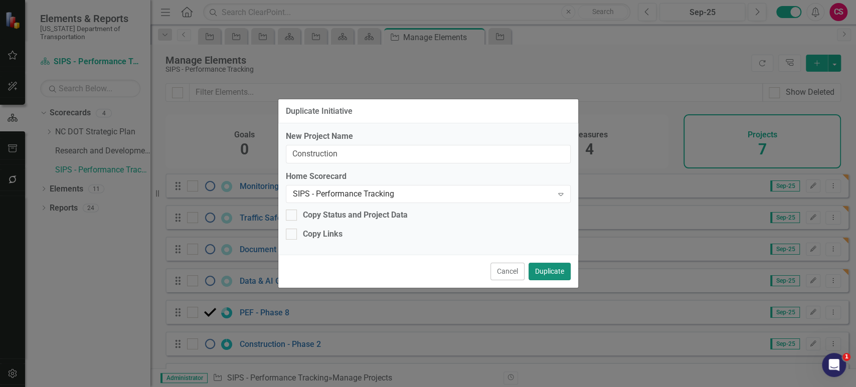 The image size is (856, 387). I want to click on div: Copy Status and Project Data, so click(355, 215).